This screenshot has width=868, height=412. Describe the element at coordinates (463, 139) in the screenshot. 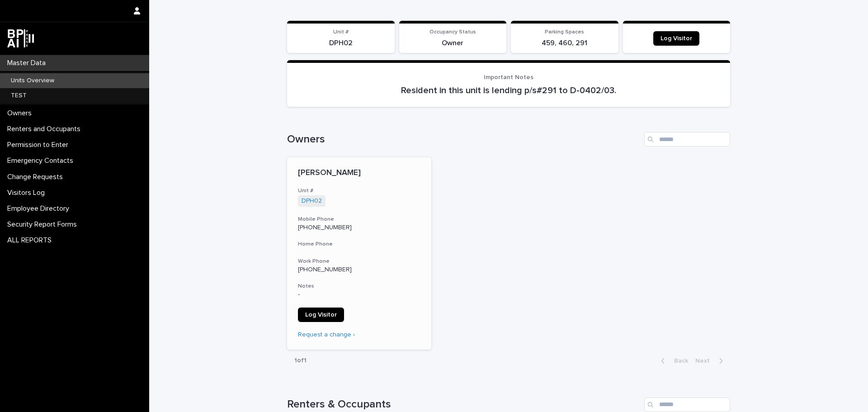

I see `h1: Owners` at that location.